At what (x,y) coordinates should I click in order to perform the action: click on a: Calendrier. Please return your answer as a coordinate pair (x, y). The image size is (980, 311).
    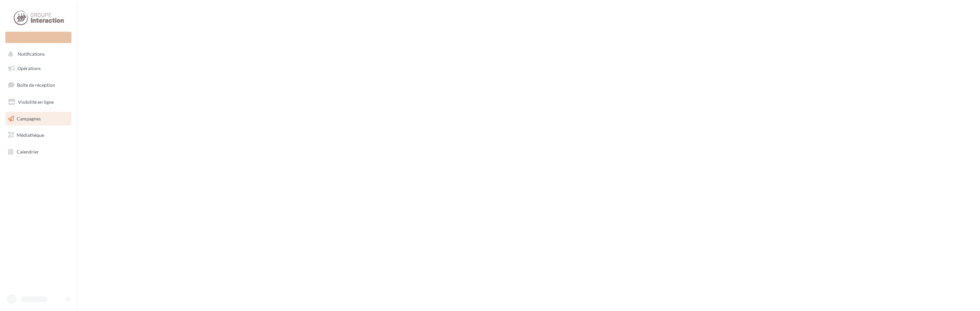
    Looking at the image, I should click on (38, 152).